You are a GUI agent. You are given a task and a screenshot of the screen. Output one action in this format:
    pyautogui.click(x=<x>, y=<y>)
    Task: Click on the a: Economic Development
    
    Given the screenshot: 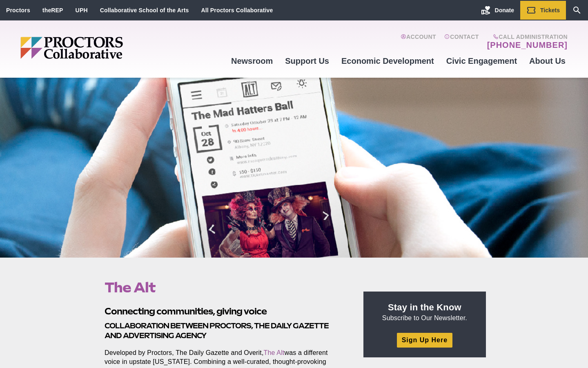 What is the action you would take?
    pyautogui.click(x=388, y=61)
    